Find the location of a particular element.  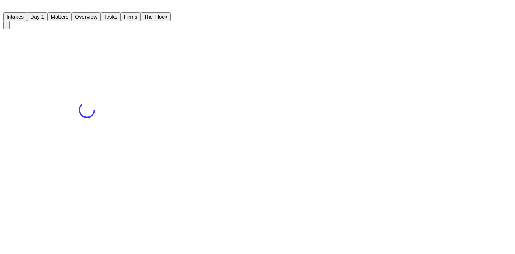

button: Intakes is located at coordinates (15, 16).